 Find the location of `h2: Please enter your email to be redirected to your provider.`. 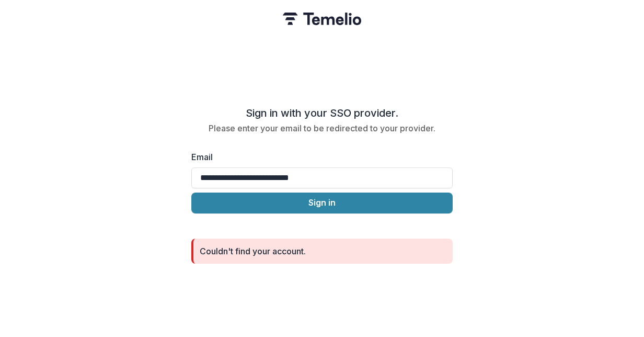

h2: Please enter your email to be redirected to your provider. is located at coordinates (322, 128).